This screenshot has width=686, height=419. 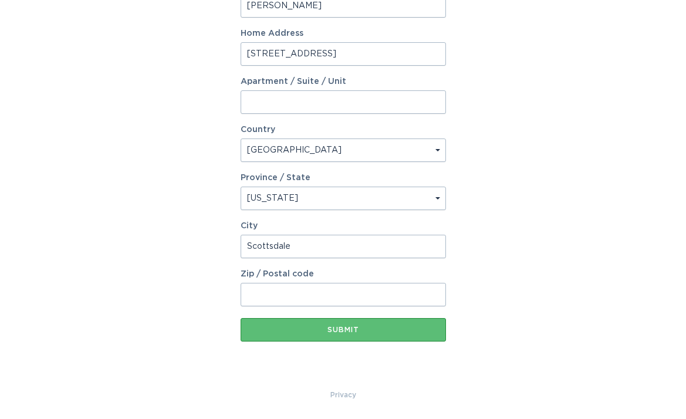 I want to click on a: Privacy Policy & Terms of Use, so click(x=343, y=395).